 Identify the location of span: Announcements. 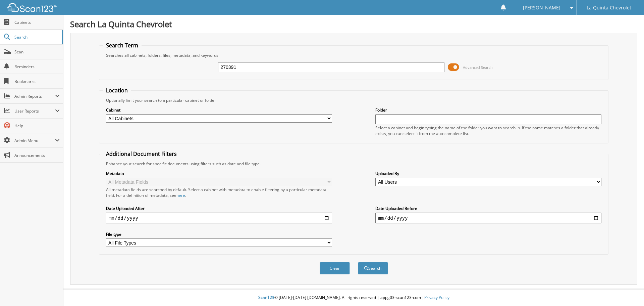
(37, 155).